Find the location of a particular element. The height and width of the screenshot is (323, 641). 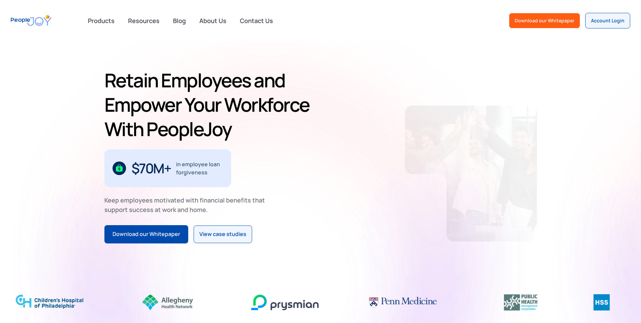

a: Resources is located at coordinates (144, 21).